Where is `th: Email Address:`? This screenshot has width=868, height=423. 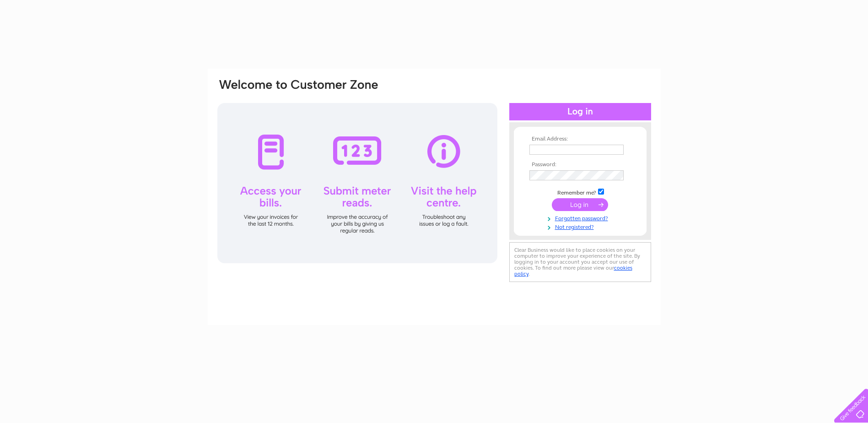 th: Email Address: is located at coordinates (580, 139).